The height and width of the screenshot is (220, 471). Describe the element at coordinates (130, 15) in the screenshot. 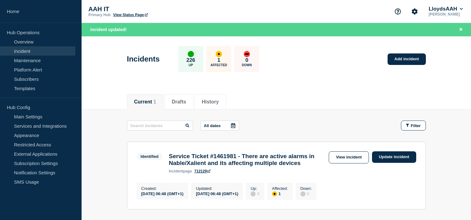

I see `a: View Status Page` at that location.